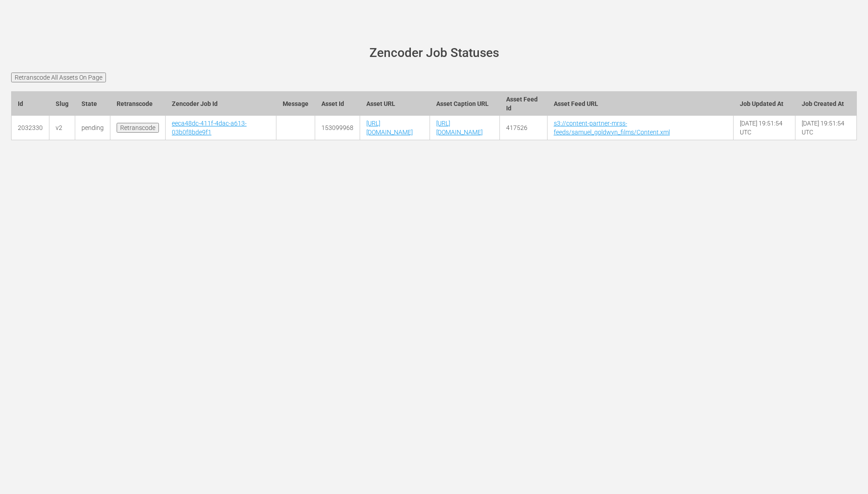 The width and height of the screenshot is (868, 494). Describe the element at coordinates (138, 128) in the screenshot. I see `input: Retranscode` at that location.